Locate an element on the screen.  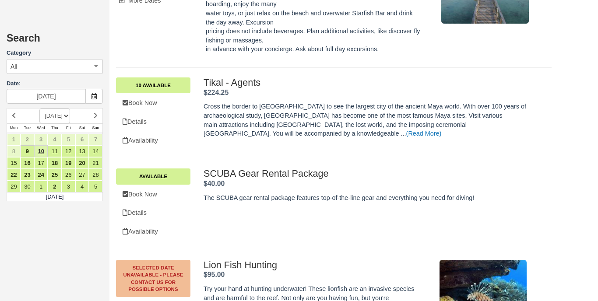
a: 23 is located at coordinates (27, 175).